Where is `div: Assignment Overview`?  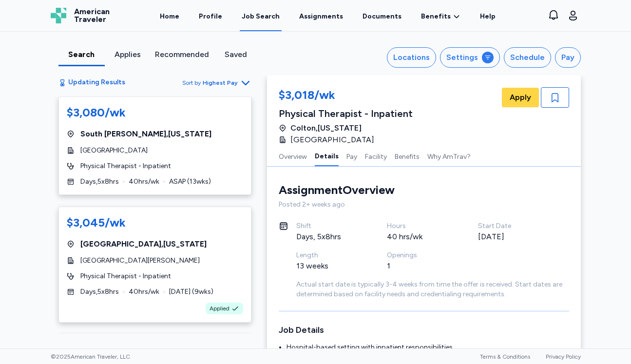 div: Assignment Overview is located at coordinates (337, 190).